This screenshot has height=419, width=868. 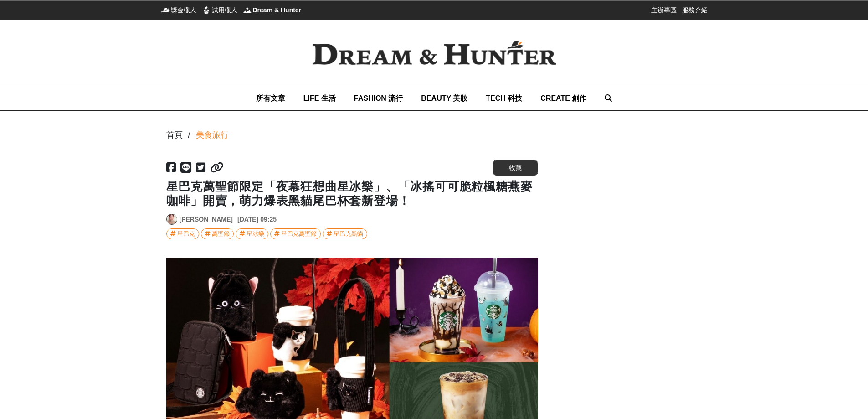 What do you see at coordinates (444, 98) in the screenshot?
I see `span: BEAUTY 美妝` at bounding box center [444, 98].